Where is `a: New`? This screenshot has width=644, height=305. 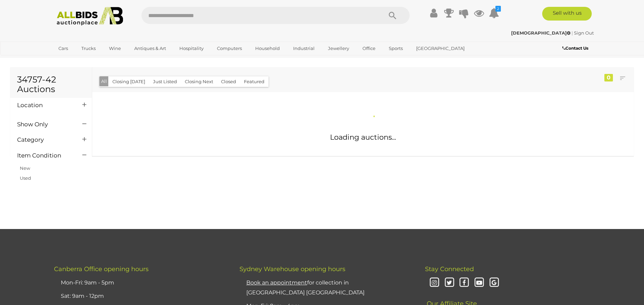
a: New is located at coordinates (25, 168).